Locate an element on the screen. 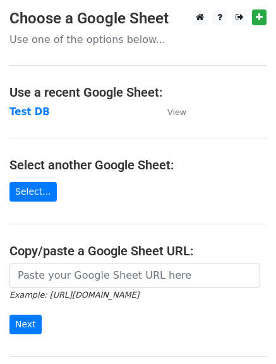  a: View is located at coordinates (171, 112).